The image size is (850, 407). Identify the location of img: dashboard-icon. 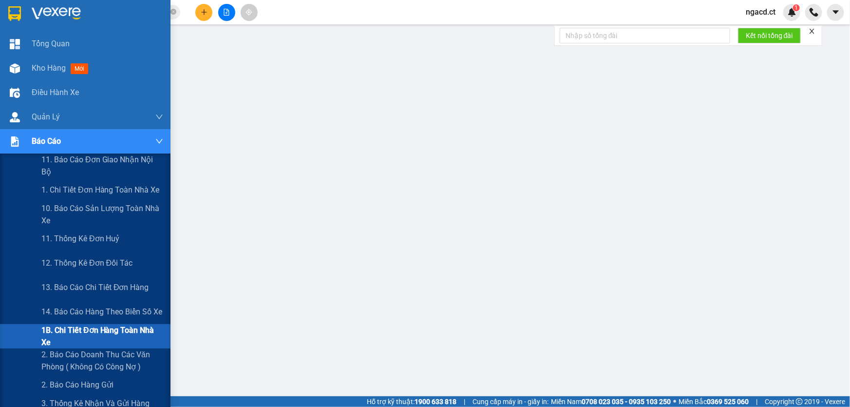
(15, 44).